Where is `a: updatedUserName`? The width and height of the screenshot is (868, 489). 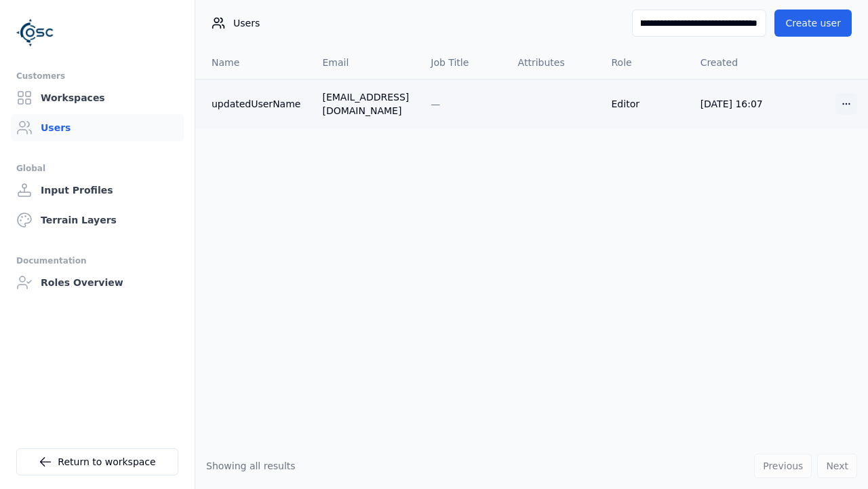 a: updatedUserName is located at coordinates (256, 104).